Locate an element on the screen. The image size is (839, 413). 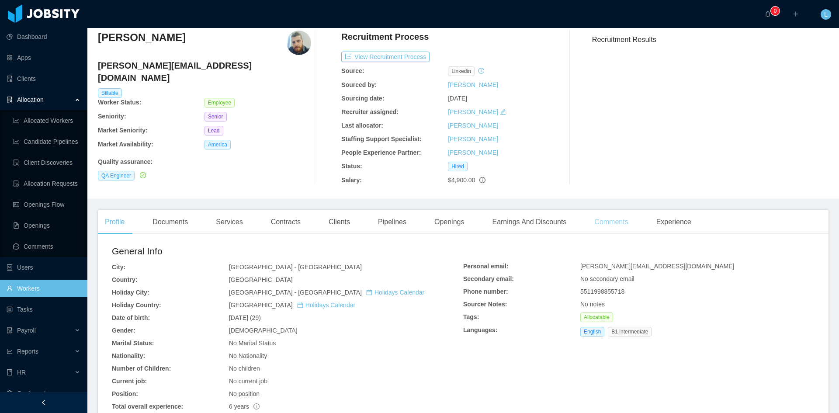
a: icon: line-chartAllocated Workers is located at coordinates (47, 121).